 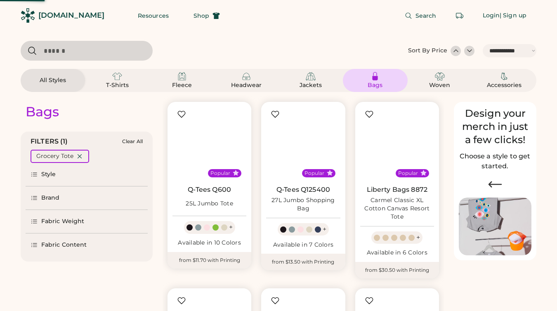 What do you see at coordinates (375, 76) in the screenshot?
I see `img: Bags Icon` at bounding box center [375, 76].